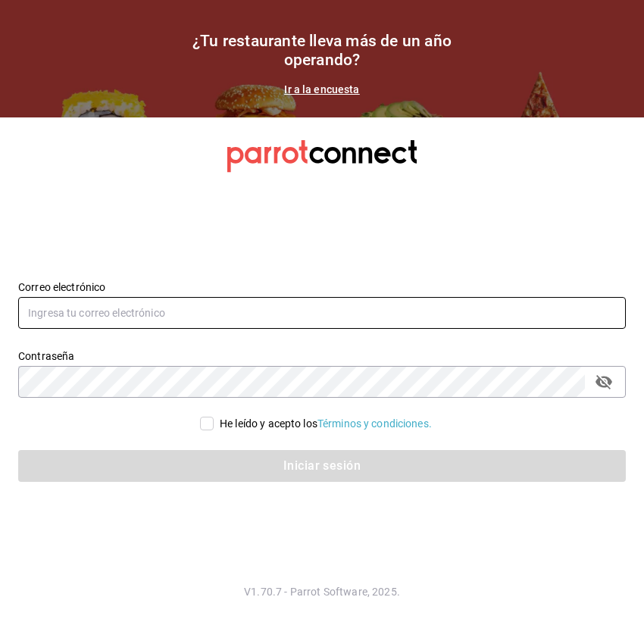 This screenshot has width=644, height=644. I want to click on a: Ir a la encuesta, so click(321, 90).